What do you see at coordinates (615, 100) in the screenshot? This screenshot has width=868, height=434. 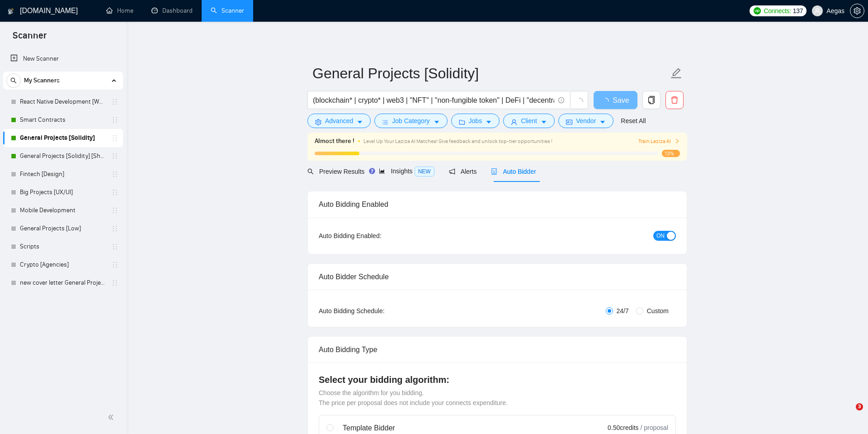 I see `button: Save` at bounding box center [615, 100].